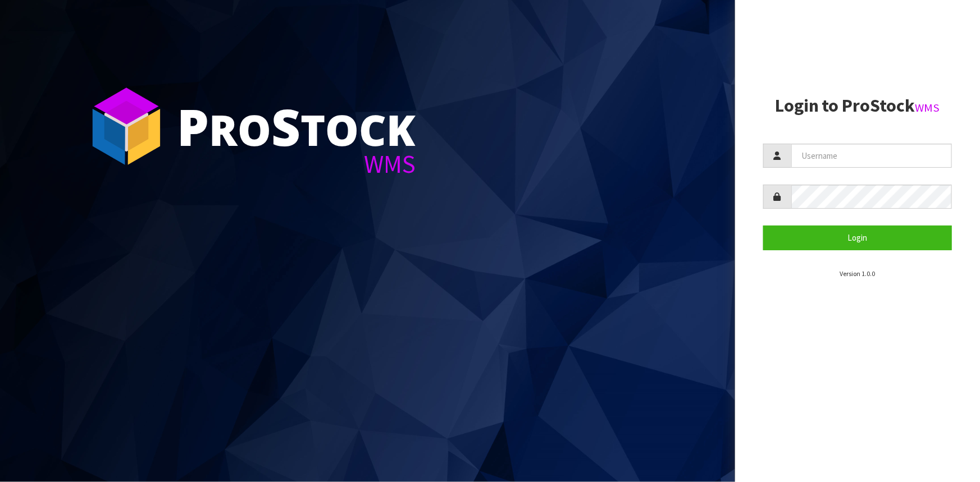 The width and height of the screenshot is (980, 482). What do you see at coordinates (857, 105) in the screenshot?
I see `h2: Login to ProStock` at bounding box center [857, 105].